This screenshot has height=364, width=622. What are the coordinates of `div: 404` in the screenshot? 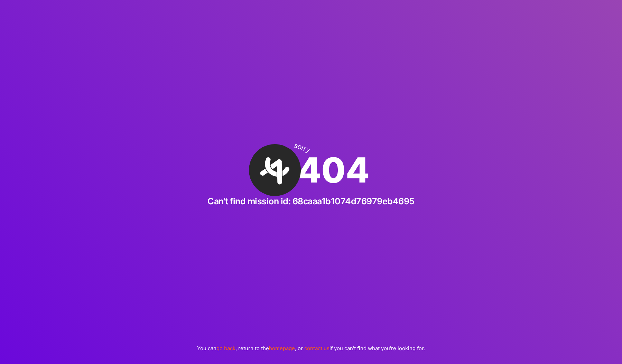 It's located at (311, 170).